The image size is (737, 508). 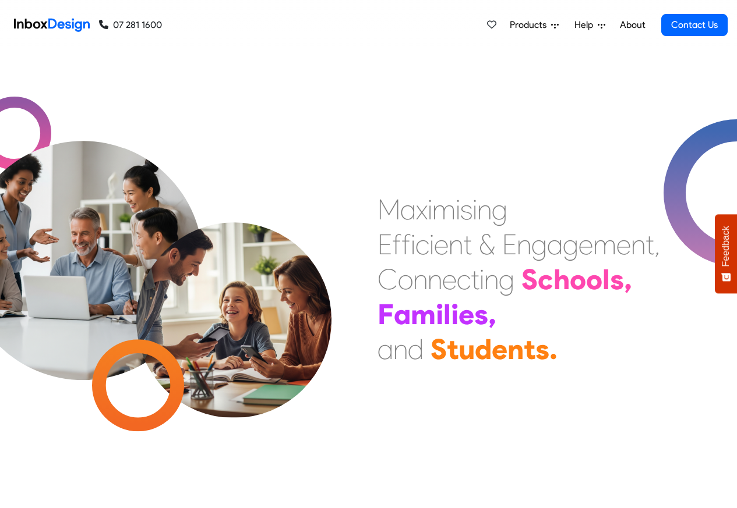 What do you see at coordinates (466, 349) in the screenshot?
I see `div: u` at bounding box center [466, 349].